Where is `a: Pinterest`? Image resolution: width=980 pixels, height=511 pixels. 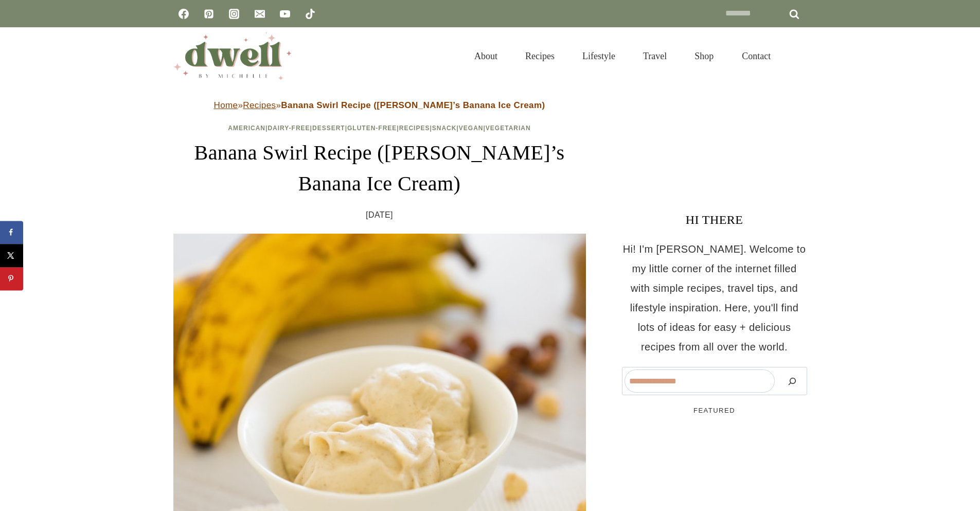 a: Pinterest is located at coordinates (209, 14).